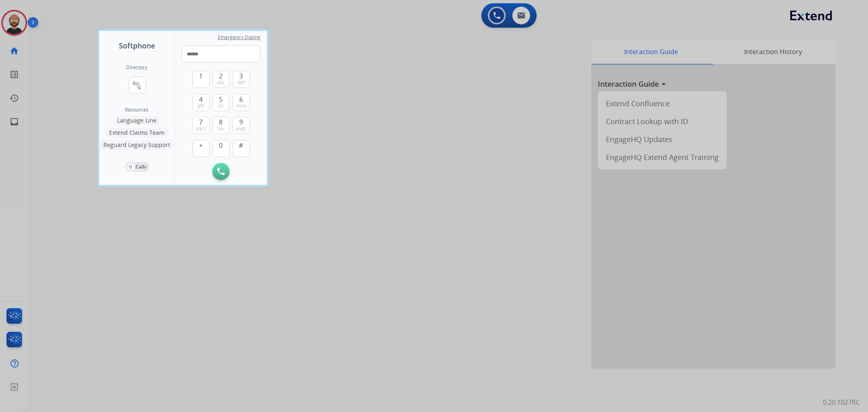 The image size is (868, 412). Describe the element at coordinates (241, 102) in the screenshot. I see `button: 6mno` at that location.